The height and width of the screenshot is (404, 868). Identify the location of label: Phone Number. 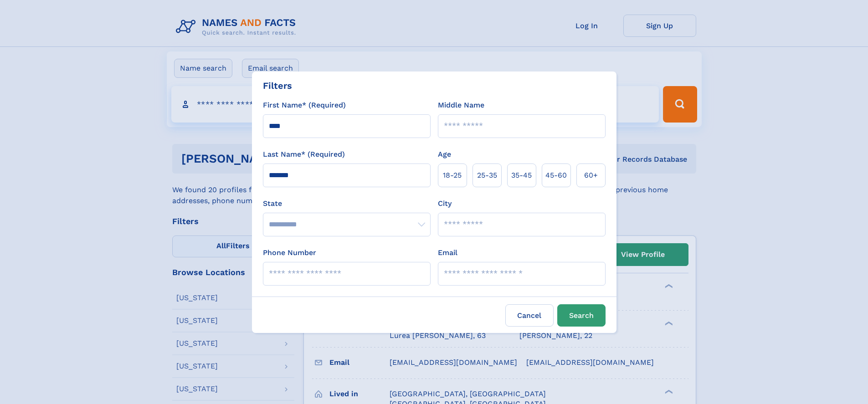
(290, 253).